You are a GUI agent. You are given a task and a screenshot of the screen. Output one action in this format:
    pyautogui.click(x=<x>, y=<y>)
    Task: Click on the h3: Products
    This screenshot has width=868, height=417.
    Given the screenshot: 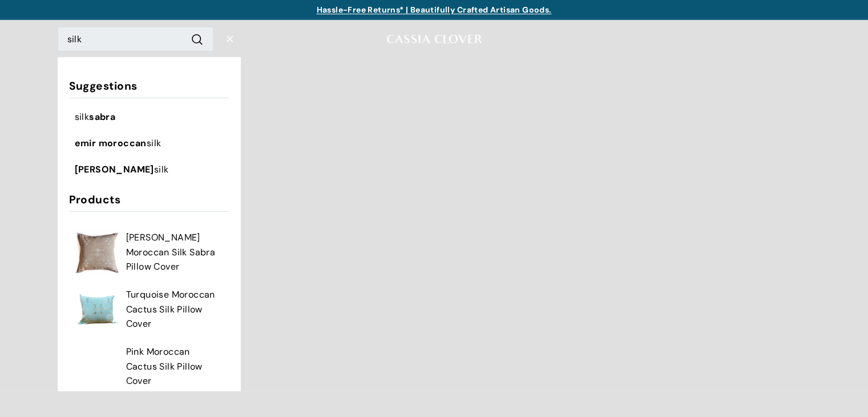 What is the action you would take?
    pyautogui.click(x=149, y=203)
    